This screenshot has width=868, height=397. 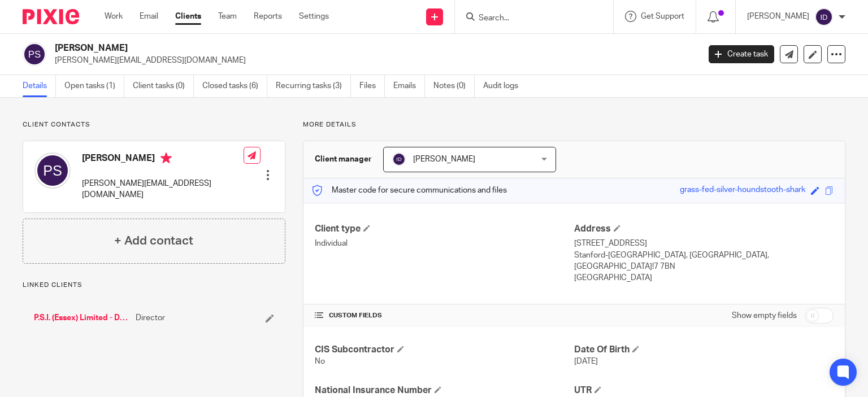 I want to click on a: Audit logs, so click(x=504, y=85).